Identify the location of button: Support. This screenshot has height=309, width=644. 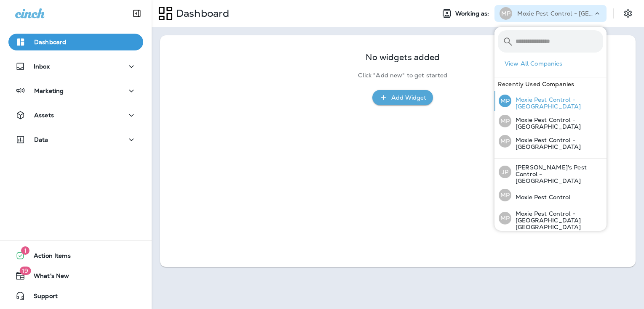
(76, 296).